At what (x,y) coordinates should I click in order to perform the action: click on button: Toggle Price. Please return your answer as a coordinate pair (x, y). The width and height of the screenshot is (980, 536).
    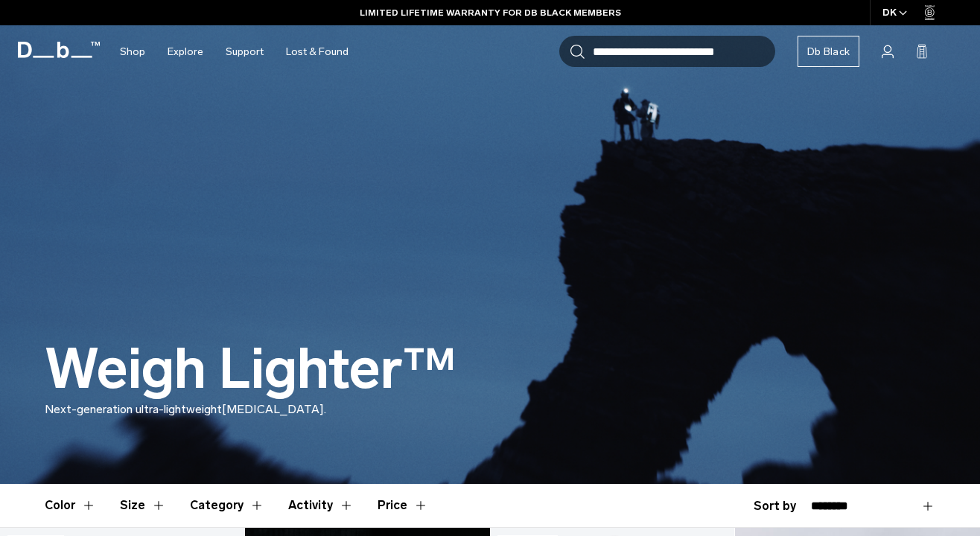
    Looking at the image, I should click on (403, 506).